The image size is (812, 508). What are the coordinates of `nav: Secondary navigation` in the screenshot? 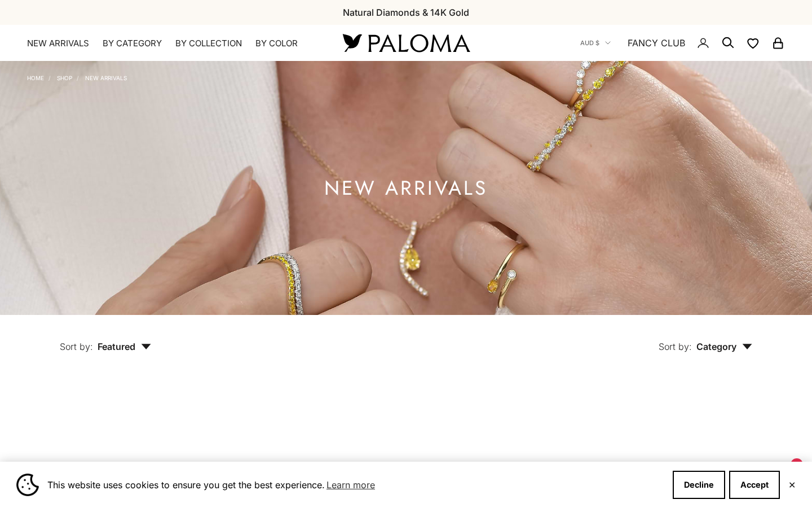 It's located at (682, 43).